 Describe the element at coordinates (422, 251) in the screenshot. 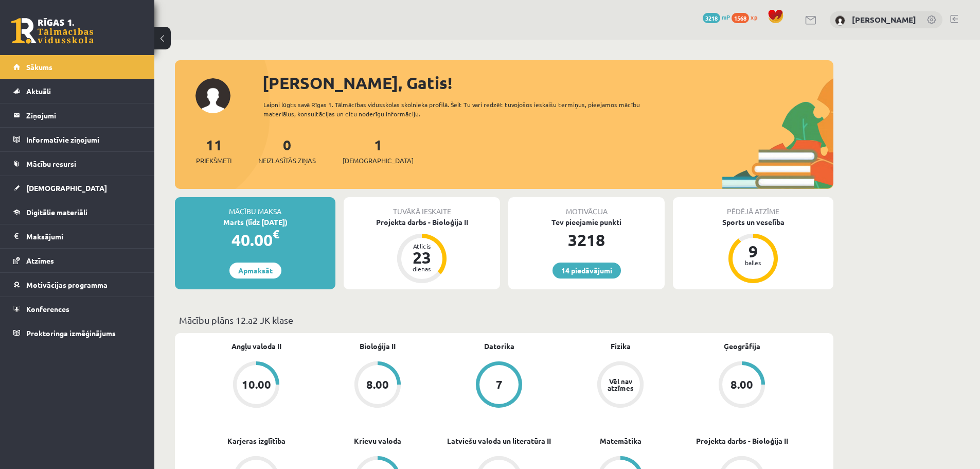

I see `a: Projekta darbs - Bioloģija II Atlicis 23 dienas` at that location.